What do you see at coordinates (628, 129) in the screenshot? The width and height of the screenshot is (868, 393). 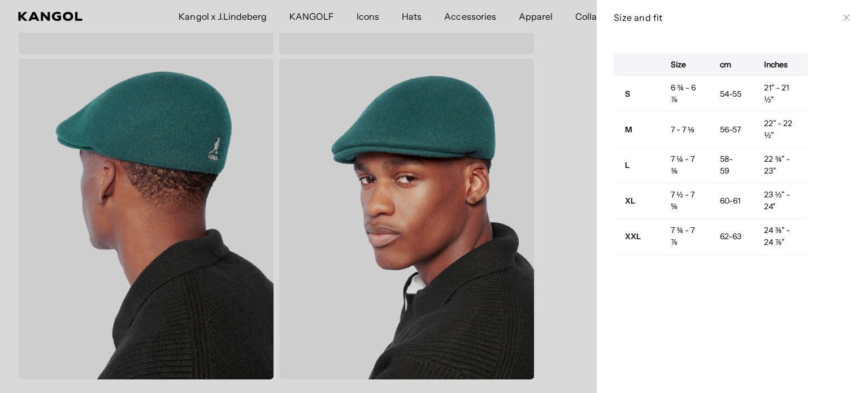 I see `strong: M` at bounding box center [628, 129].